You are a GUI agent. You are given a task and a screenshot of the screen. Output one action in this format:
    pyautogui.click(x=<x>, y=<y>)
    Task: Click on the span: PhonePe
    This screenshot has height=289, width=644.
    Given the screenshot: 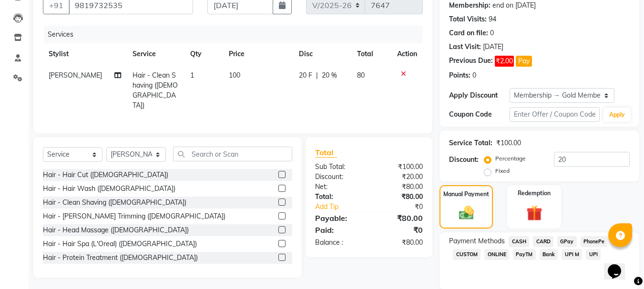 What is the action you would take?
    pyautogui.click(x=594, y=241)
    